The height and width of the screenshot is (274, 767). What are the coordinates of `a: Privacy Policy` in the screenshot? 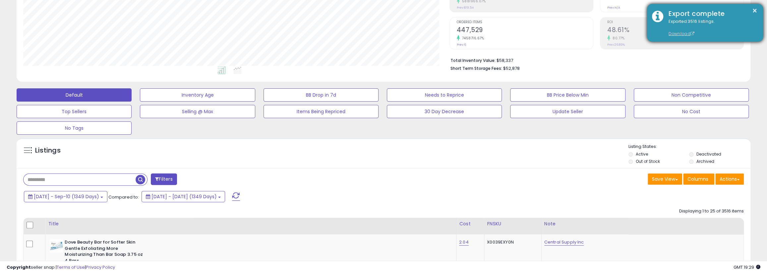 It's located at (100, 267).